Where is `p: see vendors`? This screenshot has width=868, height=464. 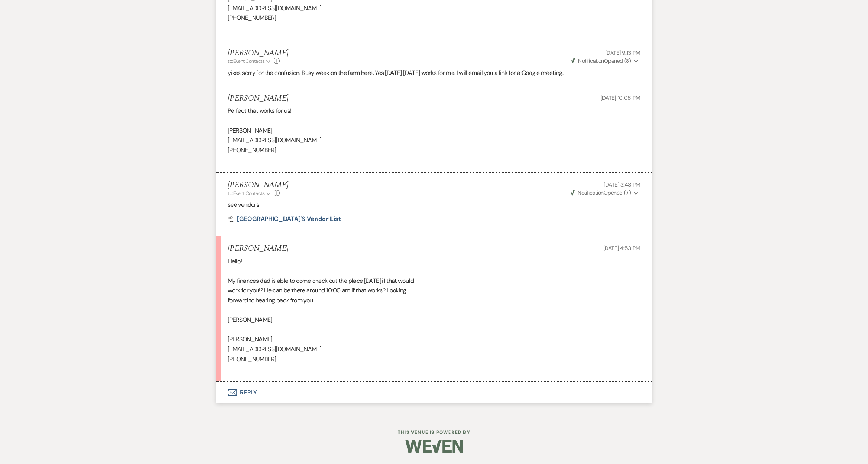 p: see vendors is located at coordinates (434, 205).